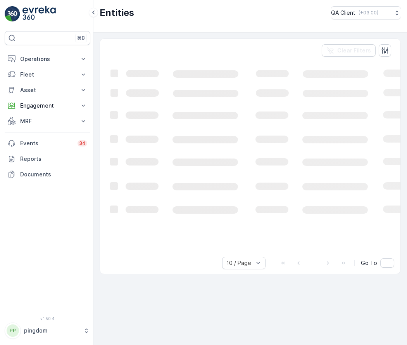  Describe the element at coordinates (39, 14) in the screenshot. I see `img: logo_light-DOdMpM7g.png` at that location.